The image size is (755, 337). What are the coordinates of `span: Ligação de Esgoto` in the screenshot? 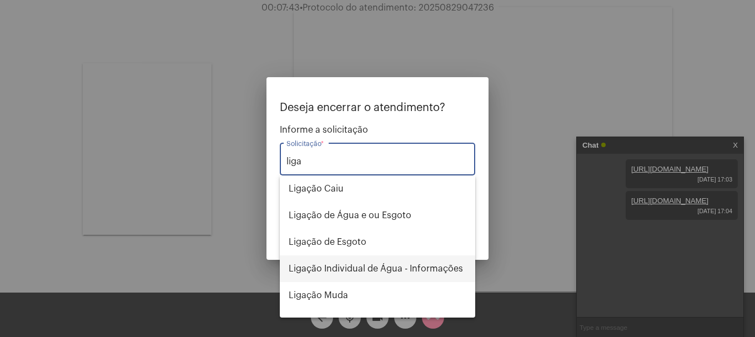 It's located at (377, 242).